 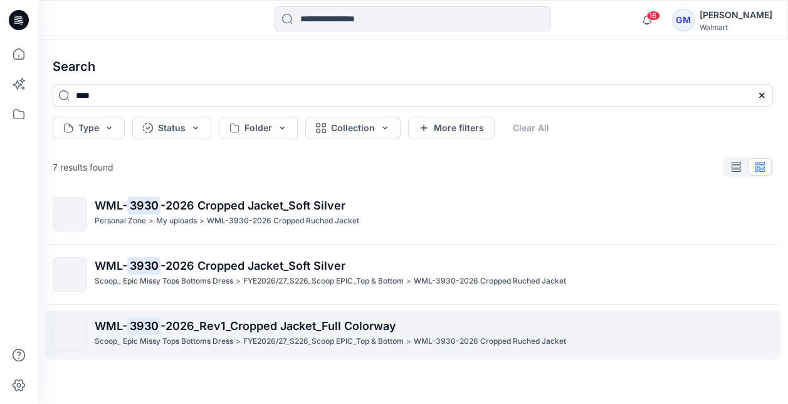 What do you see at coordinates (653, 16) in the screenshot?
I see `span: 16` at bounding box center [653, 16].